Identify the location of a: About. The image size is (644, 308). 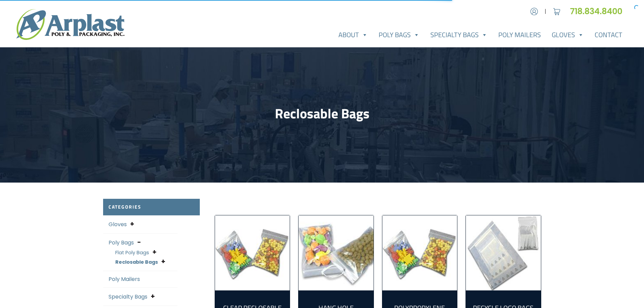
(353, 35).